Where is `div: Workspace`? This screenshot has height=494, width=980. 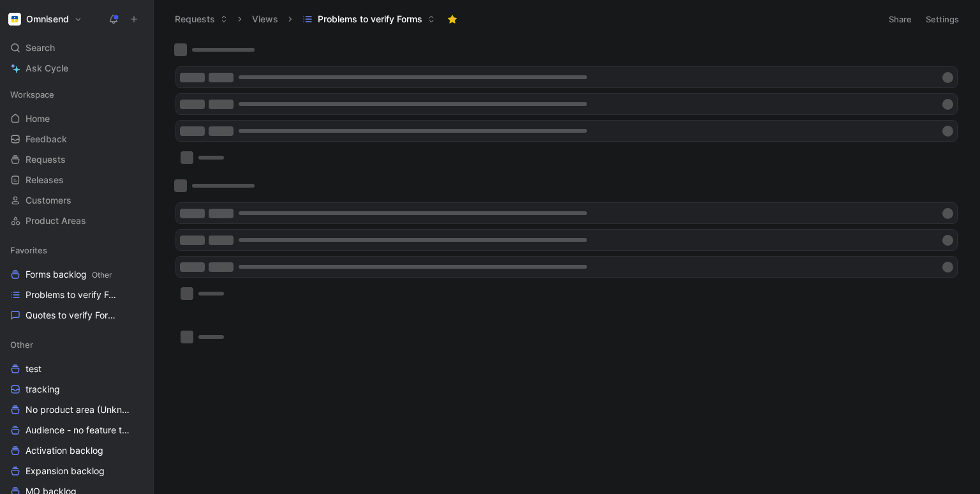
div: Workspace is located at coordinates (77, 95).